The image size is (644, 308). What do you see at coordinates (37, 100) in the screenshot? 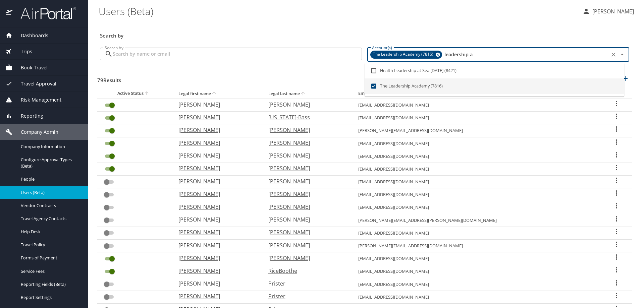
I see `span: Risk Management` at bounding box center [37, 100].